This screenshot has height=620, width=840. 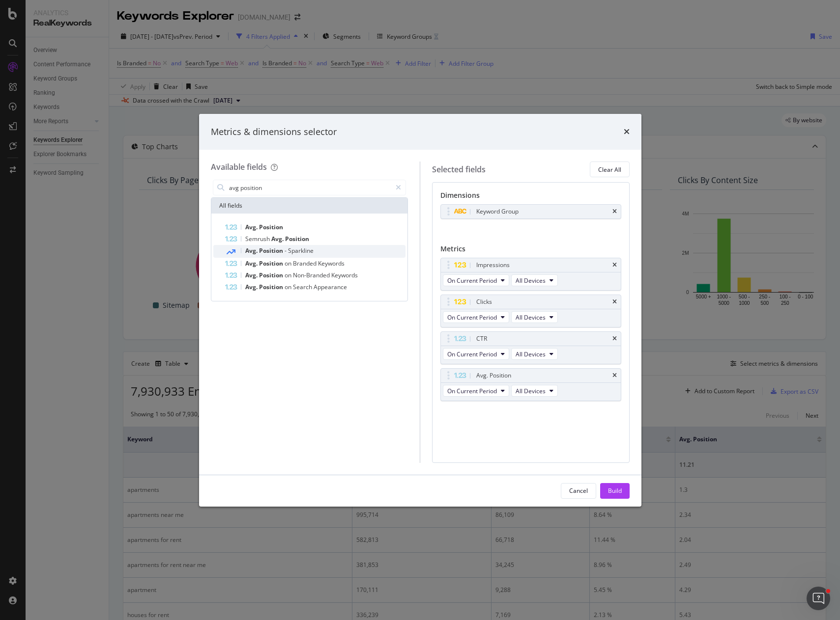 I want to click on div: CTR, so click(x=481, y=339).